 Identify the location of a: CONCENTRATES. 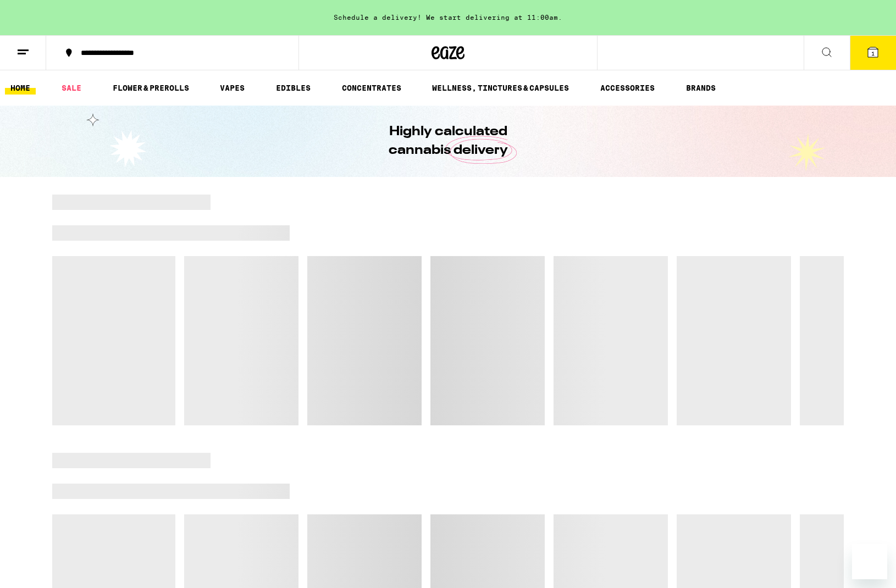
(372, 88).